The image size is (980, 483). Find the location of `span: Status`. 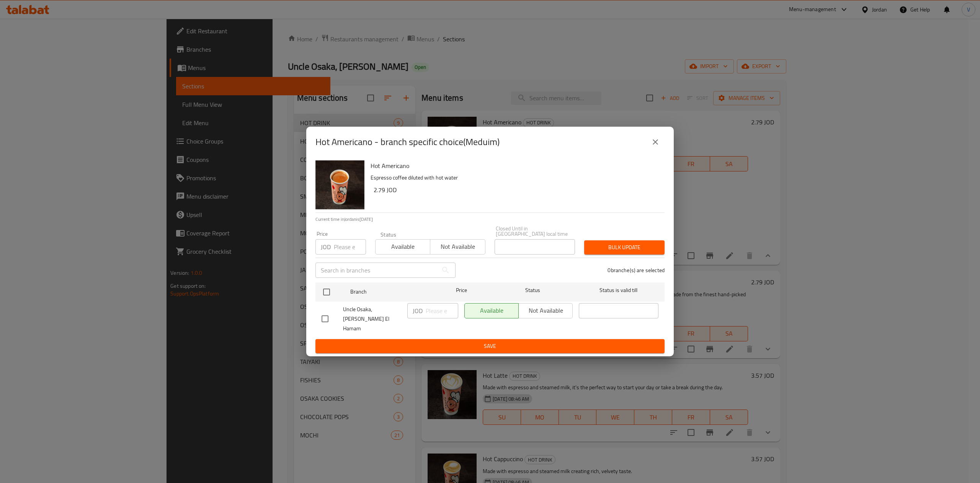

span: Status is located at coordinates (533, 290).